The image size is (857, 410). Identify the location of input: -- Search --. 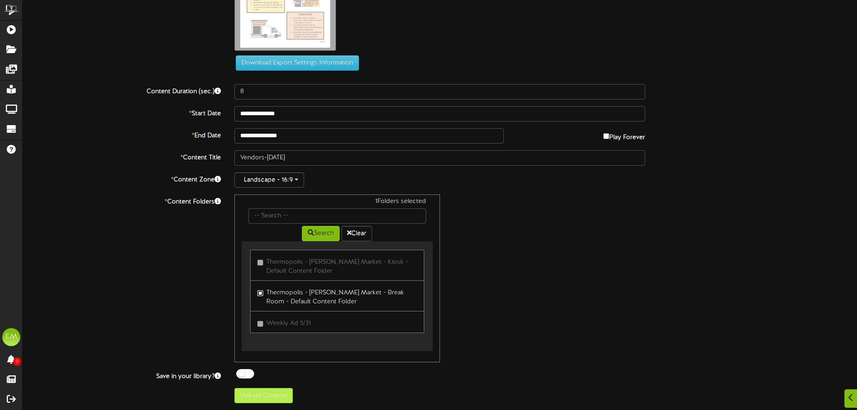
(337, 216).